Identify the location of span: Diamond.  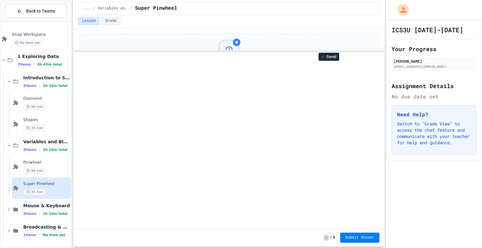
(46, 99).